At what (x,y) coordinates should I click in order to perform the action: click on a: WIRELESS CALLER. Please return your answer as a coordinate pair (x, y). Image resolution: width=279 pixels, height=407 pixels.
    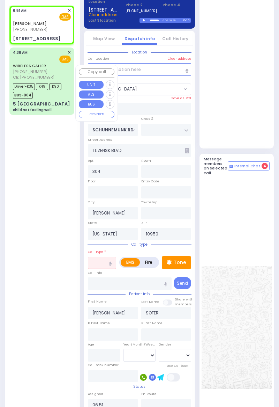
    Looking at the image, I should click on (29, 66).